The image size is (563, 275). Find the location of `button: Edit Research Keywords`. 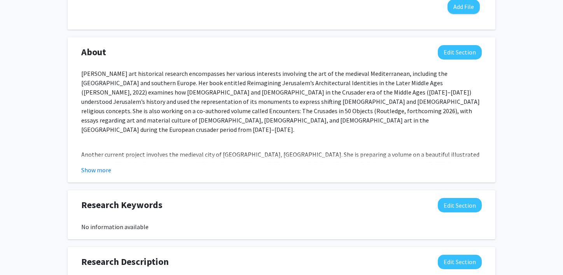

button: Edit Research Keywords is located at coordinates (459, 205).